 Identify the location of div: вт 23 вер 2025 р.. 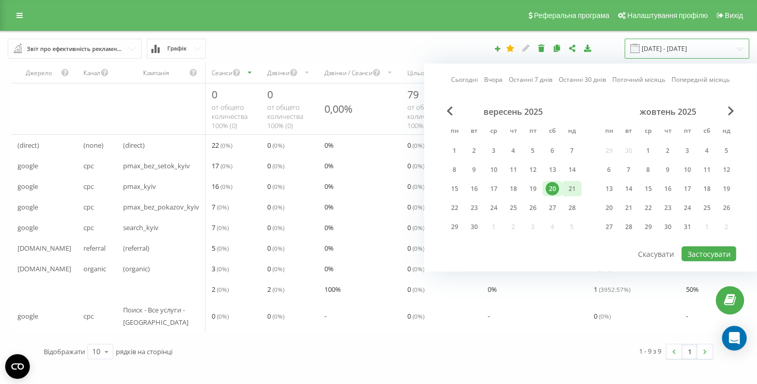
(474, 208).